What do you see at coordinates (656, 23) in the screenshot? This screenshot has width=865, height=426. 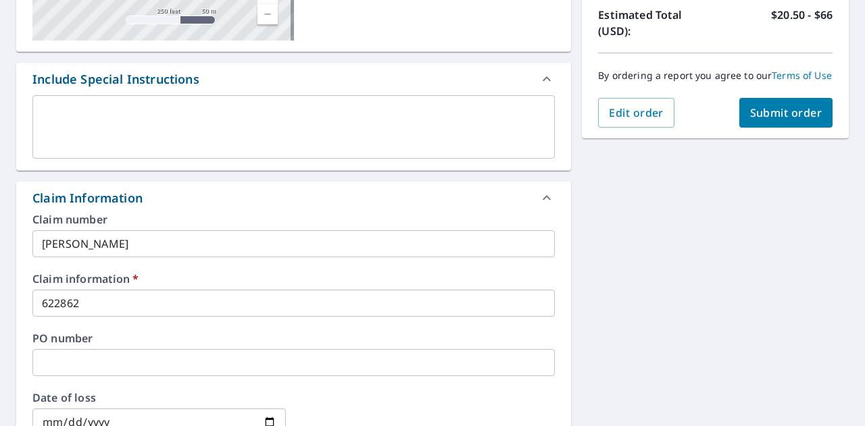 I see `p: Estimated Total (USD):` at bounding box center [656, 23].